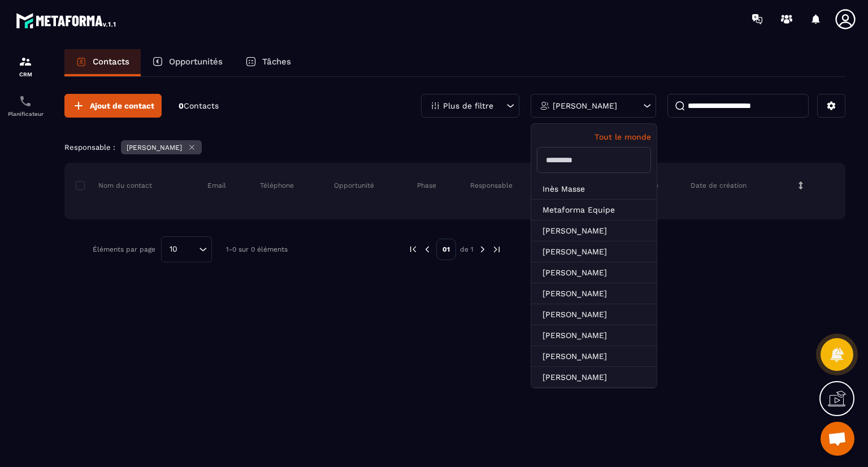  What do you see at coordinates (199, 106) in the screenshot?
I see `p: 0` at bounding box center [199, 106].